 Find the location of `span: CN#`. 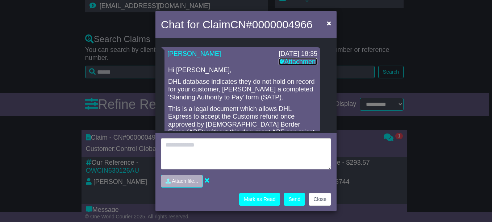

span: CN# is located at coordinates (271, 24).